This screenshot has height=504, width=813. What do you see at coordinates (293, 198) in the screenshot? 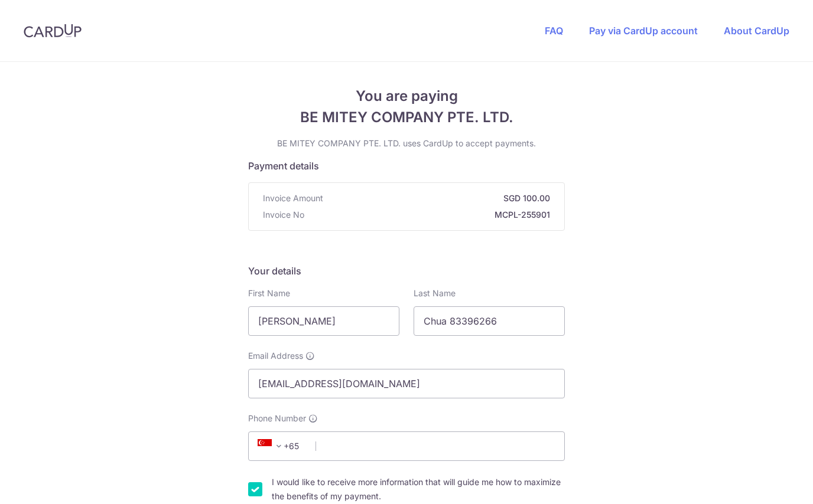
I see `span: Invoice Amount` at bounding box center [293, 198].